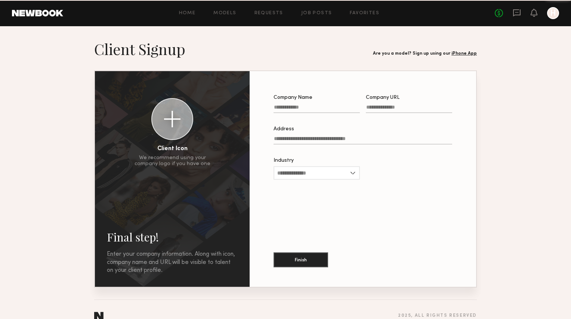 The height and width of the screenshot is (319, 571). Describe the element at coordinates (225, 13) in the screenshot. I see `a: Models` at that location.